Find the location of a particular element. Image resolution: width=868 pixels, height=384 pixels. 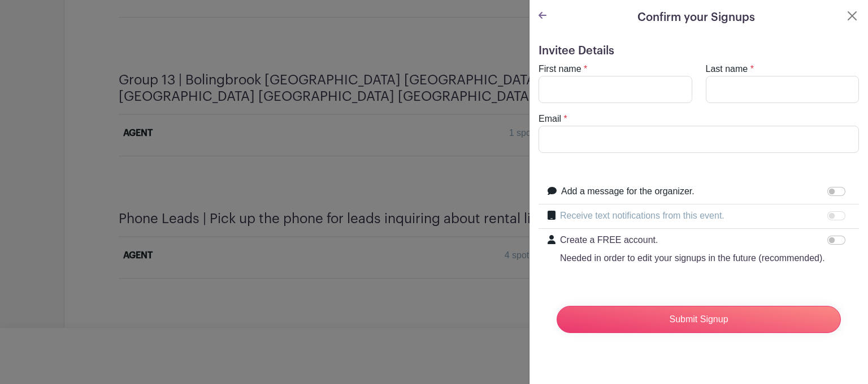

p: Needed in order to edit your signups in the future (recommended). is located at coordinates (692, 258).